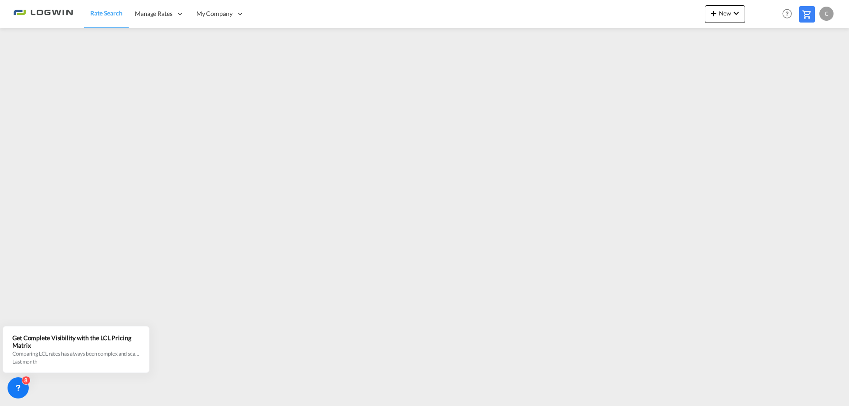  What do you see at coordinates (106, 13) in the screenshot?
I see `span: Rate Search` at bounding box center [106, 13].